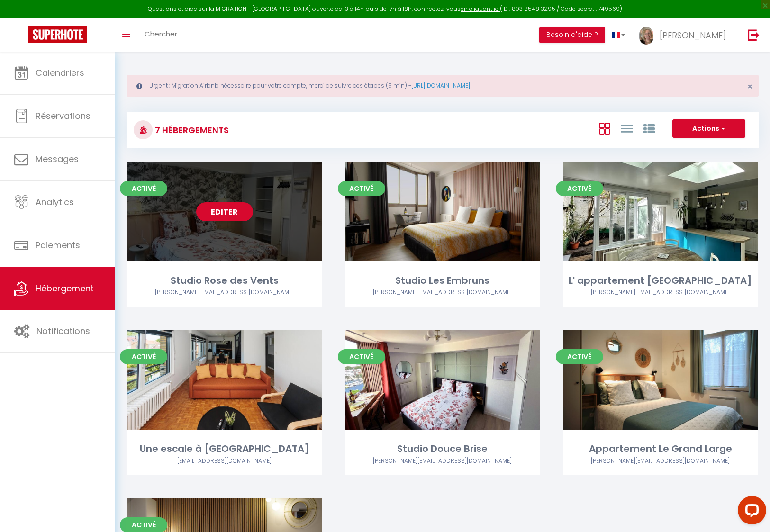  What do you see at coordinates (443, 85) in the screenshot?
I see `div: Urgent : Migration Airbnb nécessaire pour votre compte, merci de suivre ces étapes (5 min) -` at bounding box center [443, 85].